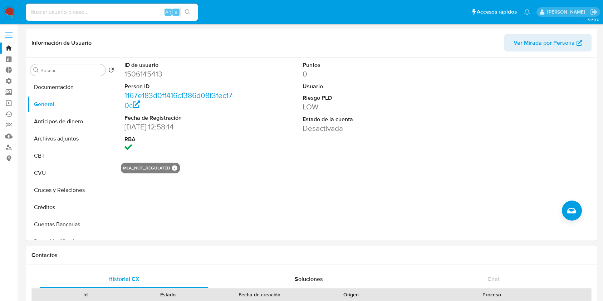  Describe the element at coordinates (358, 74) in the screenshot. I see `dd: 0` at that location.